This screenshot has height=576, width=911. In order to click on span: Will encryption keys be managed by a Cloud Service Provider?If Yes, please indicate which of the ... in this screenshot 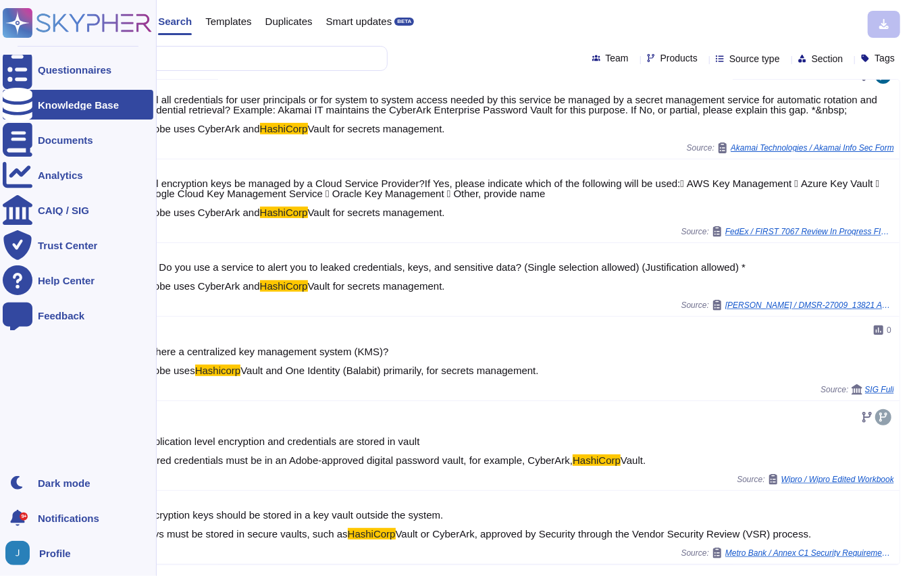, I will do `click(511, 188)`.